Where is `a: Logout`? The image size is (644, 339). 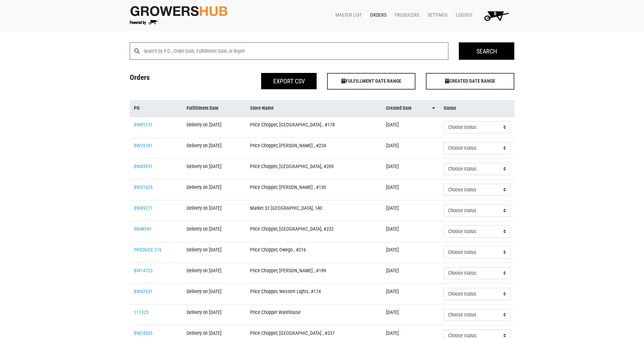
a: Logout is located at coordinates (463, 15).